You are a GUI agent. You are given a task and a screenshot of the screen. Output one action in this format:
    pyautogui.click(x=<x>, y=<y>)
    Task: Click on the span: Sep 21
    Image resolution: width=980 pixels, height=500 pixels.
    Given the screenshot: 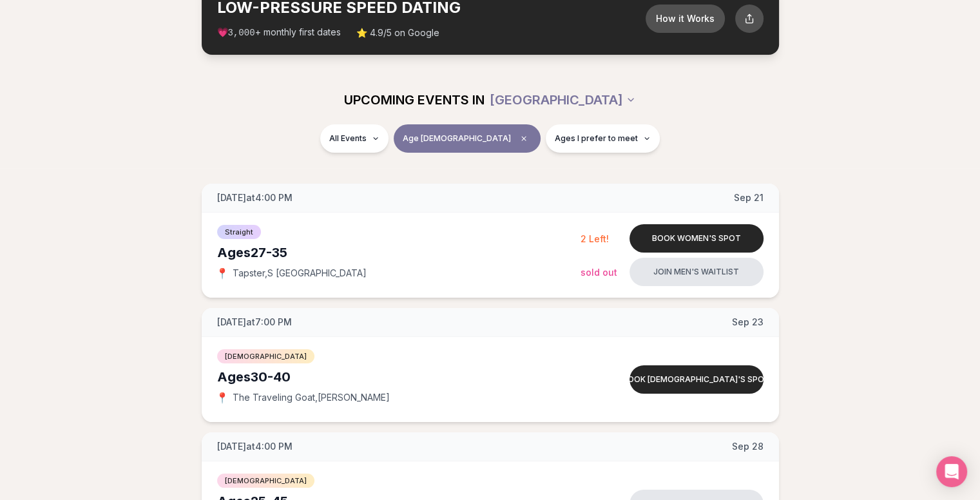 What is the action you would take?
    pyautogui.click(x=749, y=198)
    